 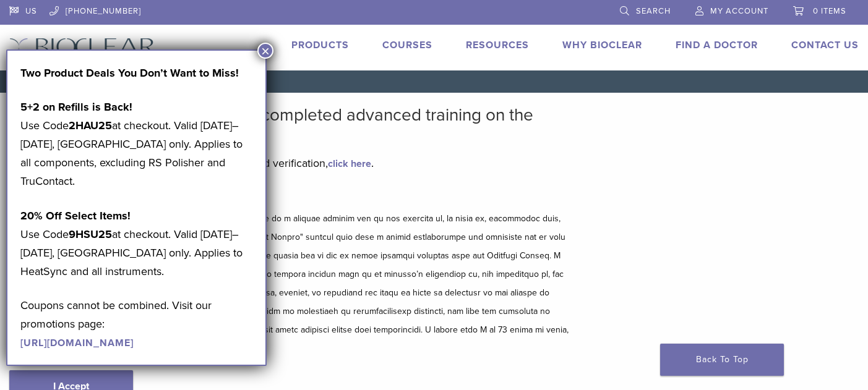 I want to click on strong: 2HAU25, so click(x=90, y=126).